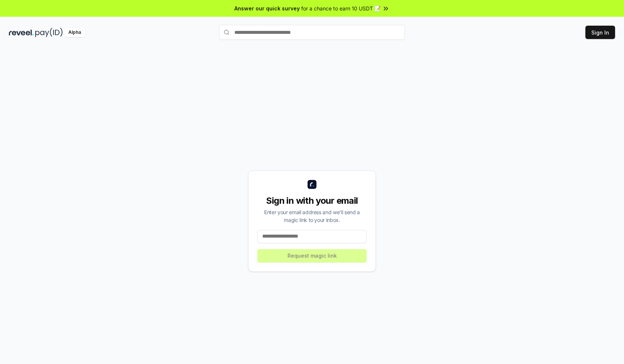  Describe the element at coordinates (601, 32) in the screenshot. I see `button: Sign In` at that location.